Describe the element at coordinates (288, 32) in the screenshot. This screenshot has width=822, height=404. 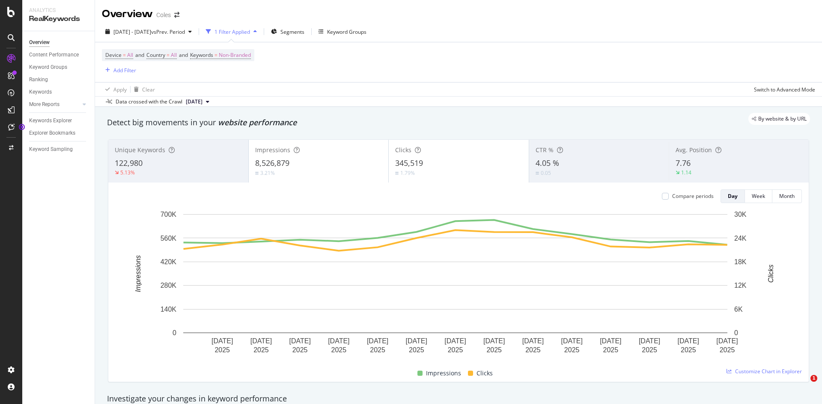
I see `button: Segments` at that location.